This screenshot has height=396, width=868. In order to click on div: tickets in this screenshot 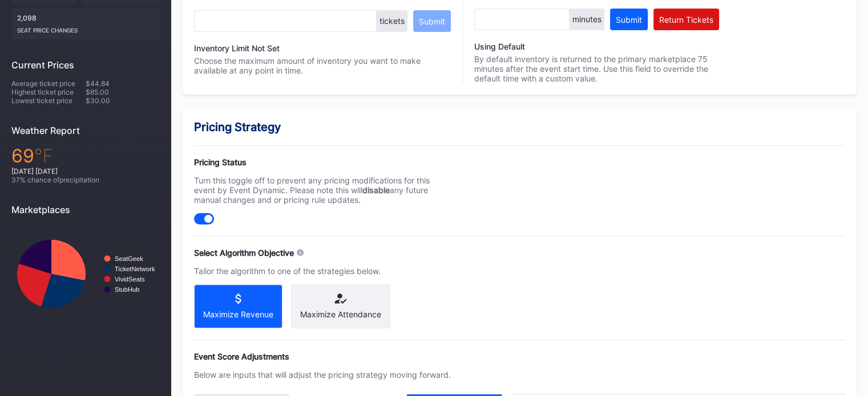, I will do `click(392, 21)`.